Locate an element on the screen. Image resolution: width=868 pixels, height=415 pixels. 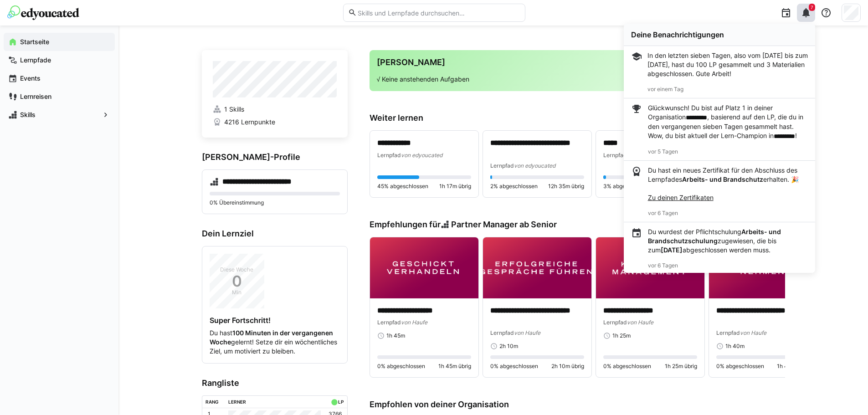
span: 1h 25m übrig is located at coordinates (681, 367).